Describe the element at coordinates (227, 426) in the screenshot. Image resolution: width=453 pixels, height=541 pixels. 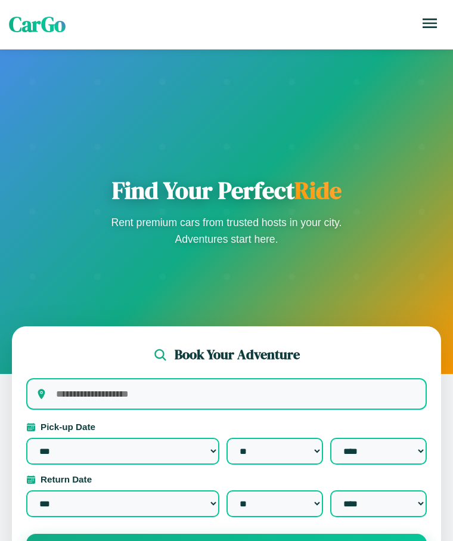
I see `label: Pick-up Date` at that location.